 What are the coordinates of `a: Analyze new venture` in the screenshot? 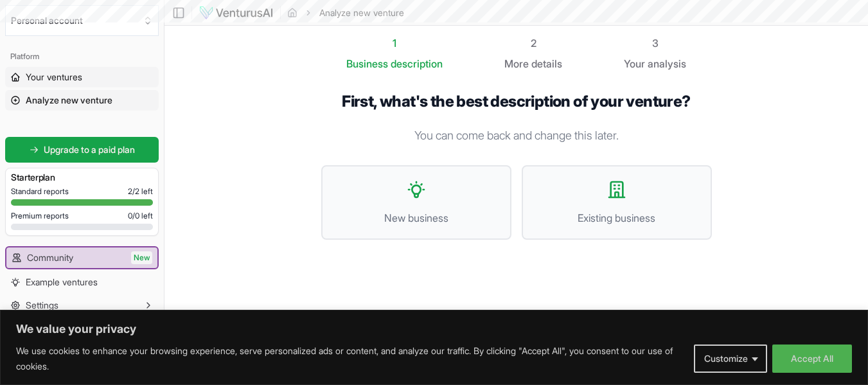 It's located at (81, 100).